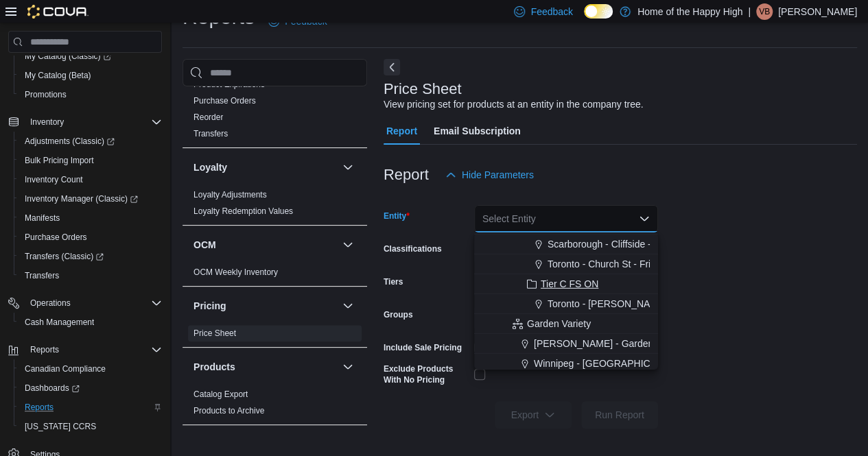 Image resolution: width=868 pixels, height=456 pixels. I want to click on span: Report, so click(402, 131).